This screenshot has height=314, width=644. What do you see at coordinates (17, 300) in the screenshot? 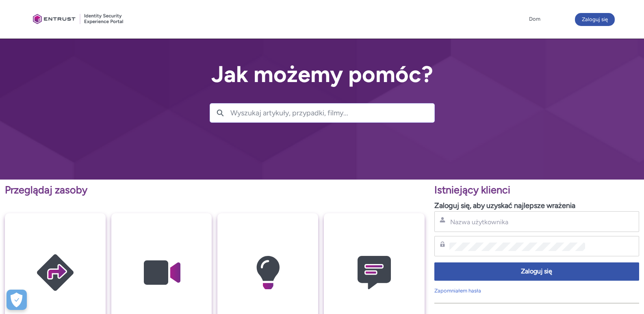
I see `button: Otwórz Preferencje` at bounding box center [17, 300].